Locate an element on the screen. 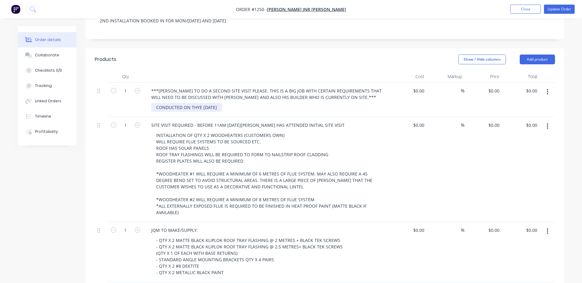 This screenshot has height=283, width=582. button: Profitability is located at coordinates (47, 132).